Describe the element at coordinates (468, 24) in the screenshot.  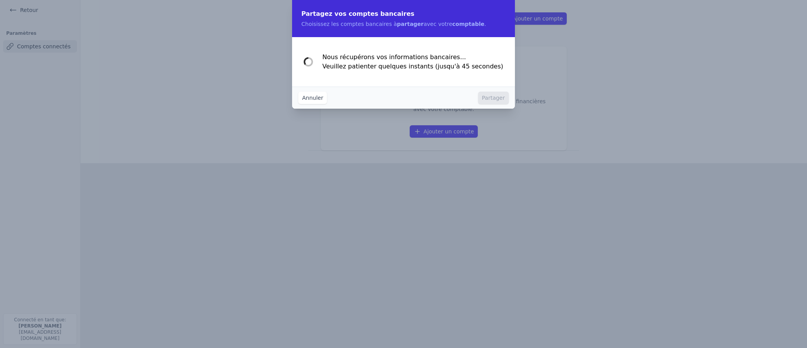
I see `strong: comptable` at that location.